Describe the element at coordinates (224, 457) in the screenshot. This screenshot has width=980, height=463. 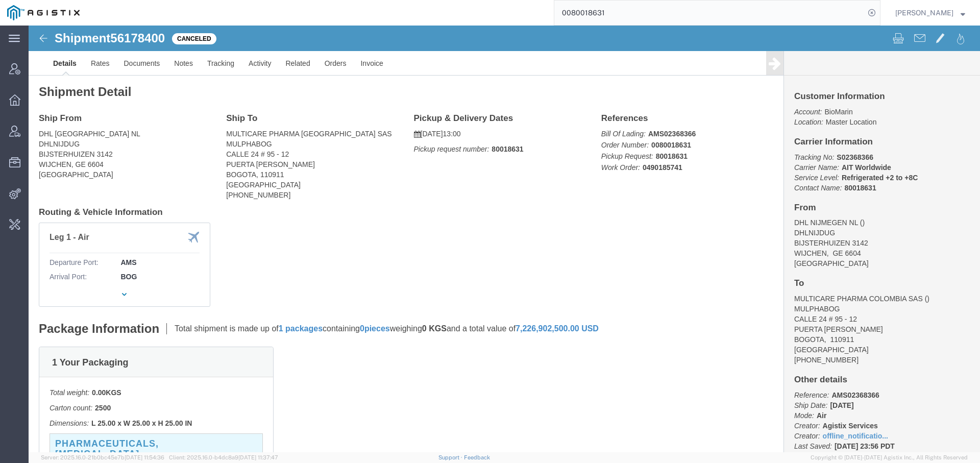
I see `span: Client: 2025.16.0-b4dc8a9` at that location.